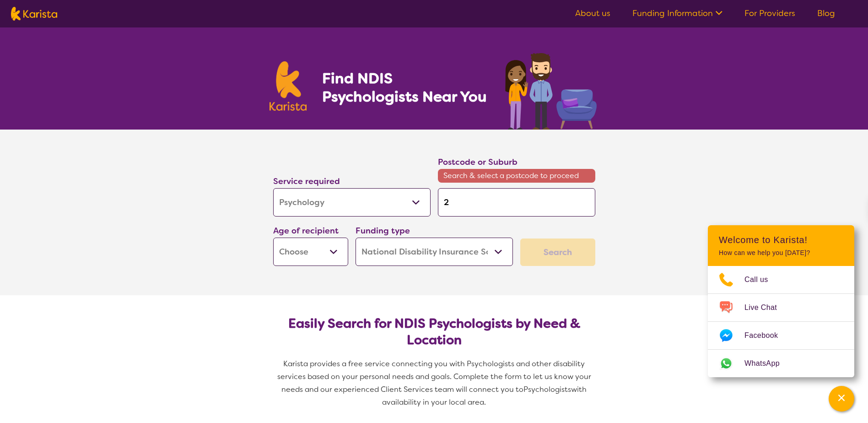 This screenshot has width=868, height=423. I want to click on span: Karista provides a free service connecting you with Psychologists and other disability services b..., so click(435, 377).